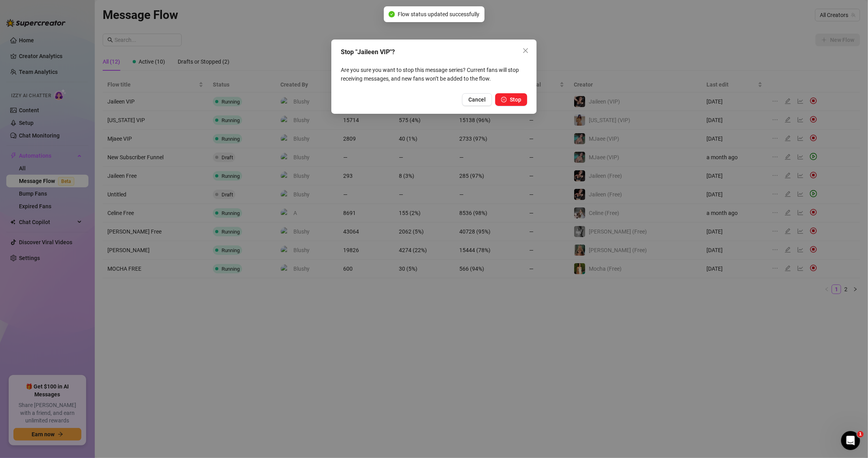 This screenshot has width=868, height=458. I want to click on span: Cancel, so click(477, 100).